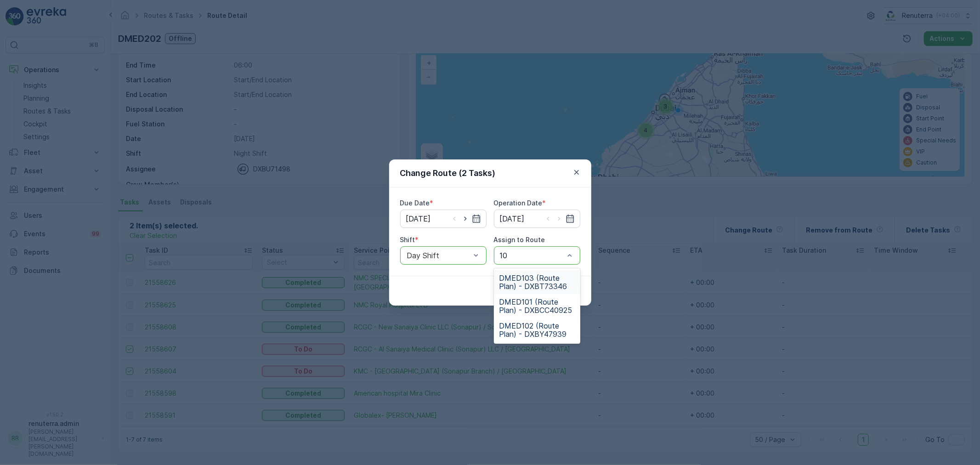 This screenshot has width=980, height=465. I want to click on span: DMED103 (Route Plan) - DXBT73346, so click(537, 282).